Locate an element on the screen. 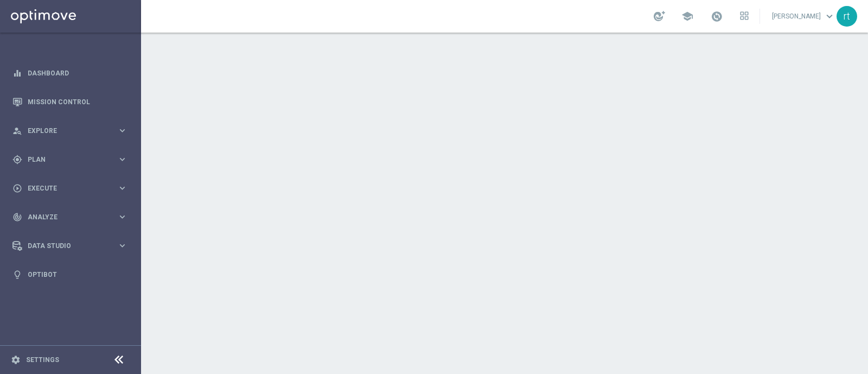 The image size is (868, 374). span: Explore is located at coordinates (72, 131).